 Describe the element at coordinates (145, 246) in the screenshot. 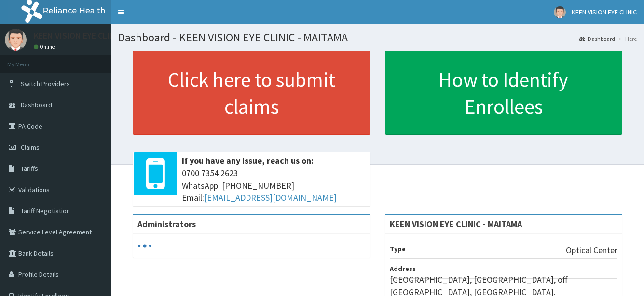

I see `svg: audio-loading` at that location.